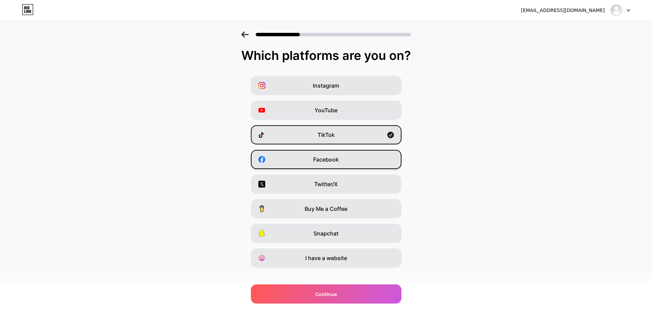  What do you see at coordinates (616, 10) in the screenshot?
I see `img: umanoithatdep` at bounding box center [616, 10].